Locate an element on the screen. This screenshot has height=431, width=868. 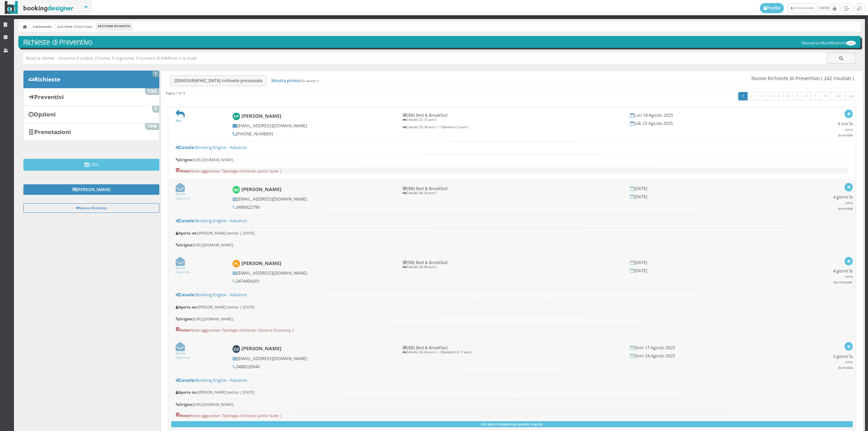
a: Gestione Struttura is located at coordinates (74, 26).